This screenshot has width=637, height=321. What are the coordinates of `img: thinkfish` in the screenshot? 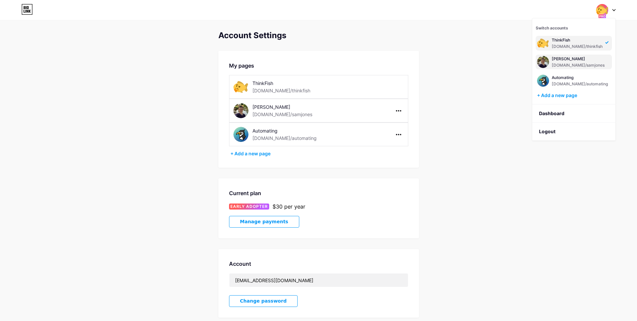 It's located at (241, 87).